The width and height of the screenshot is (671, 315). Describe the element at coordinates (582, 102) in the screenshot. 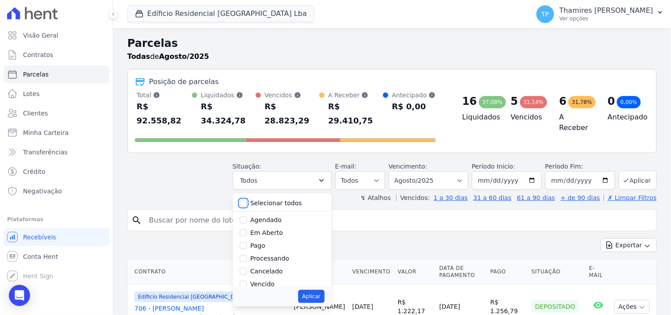

I see `div: 31,78%` at that location.